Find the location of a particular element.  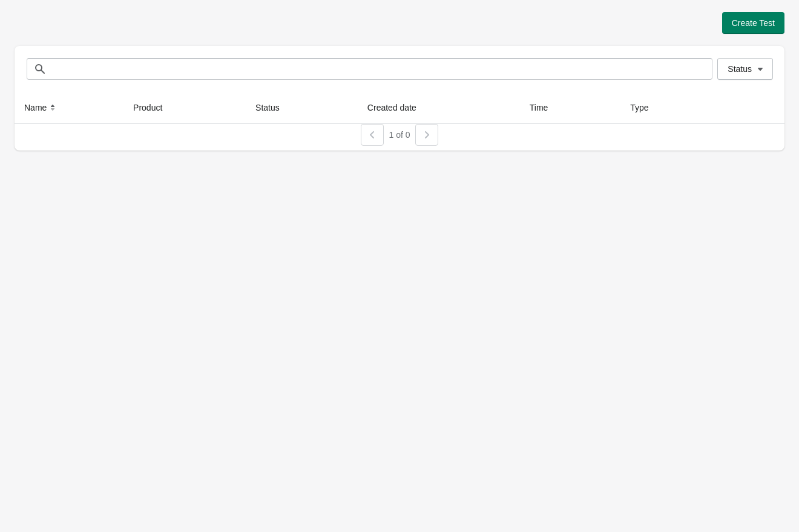

button: Type is located at coordinates (645, 108).